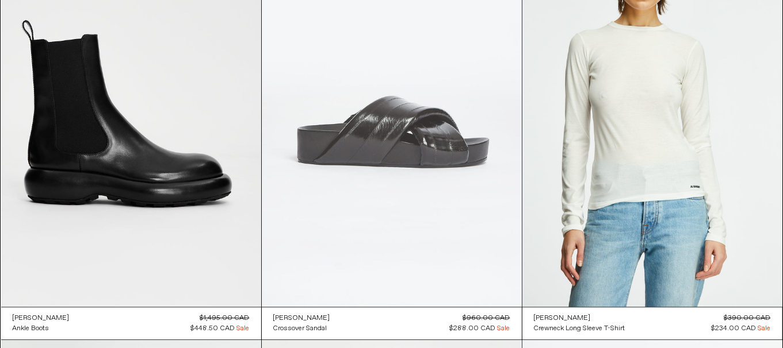 This screenshot has height=348, width=783. I want to click on span: $234.00 CAD, so click(734, 329).